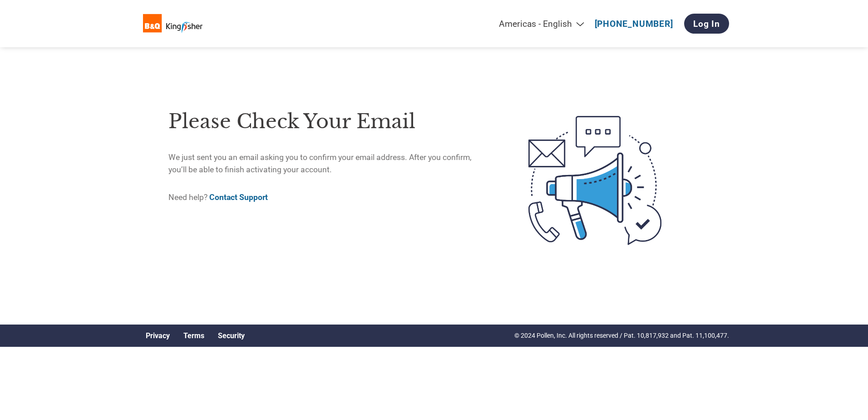  Describe the element at coordinates (329, 163) in the screenshot. I see `p: We just sent you an email asking you to confirm your email address. After you confirm, you’ll be ...` at that location.